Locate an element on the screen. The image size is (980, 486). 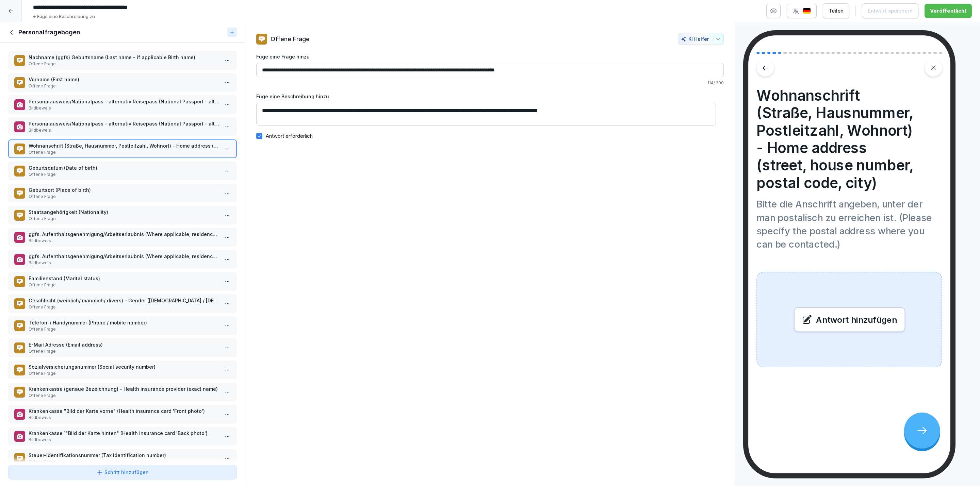
div: Steuer-Identifikationsnummer (Tax identification number)Offene Frage is located at coordinates (122, 459).